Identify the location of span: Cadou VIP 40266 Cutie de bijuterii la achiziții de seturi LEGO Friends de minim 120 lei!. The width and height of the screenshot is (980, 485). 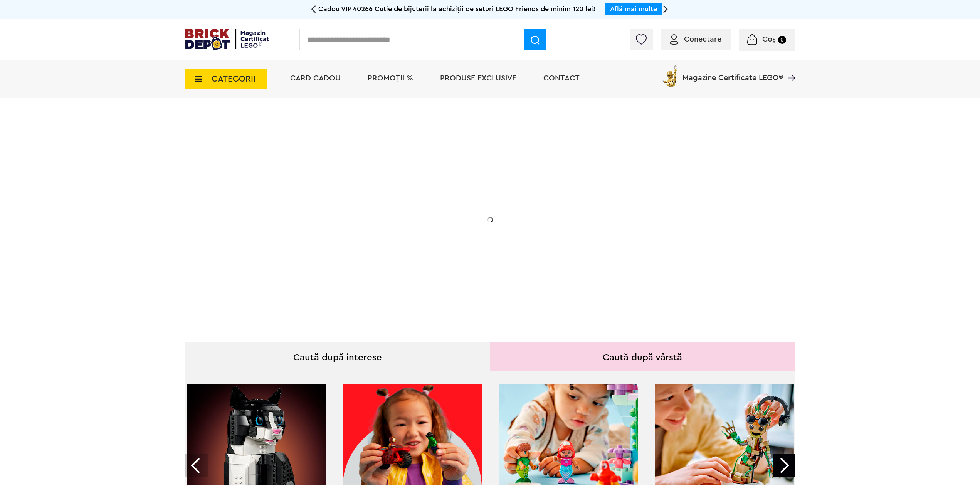
(457, 9).